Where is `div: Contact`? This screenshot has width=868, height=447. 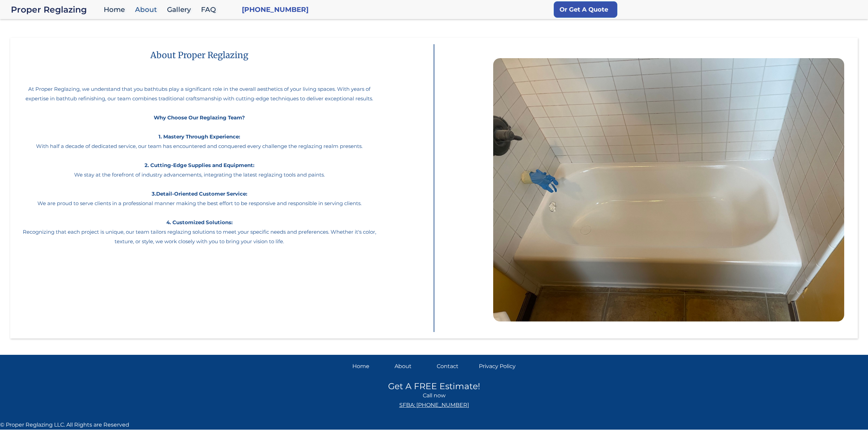 div: Contact is located at coordinates (455, 366).